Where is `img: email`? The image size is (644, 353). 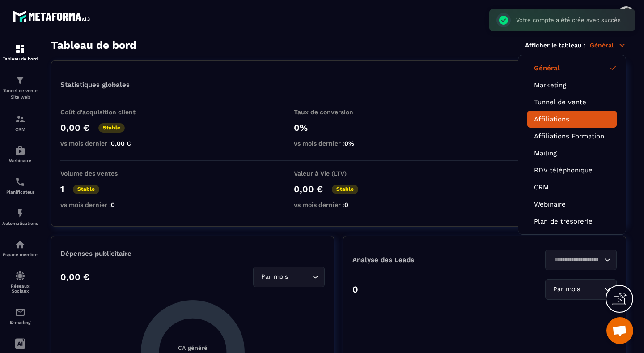
img: email is located at coordinates (20, 312).